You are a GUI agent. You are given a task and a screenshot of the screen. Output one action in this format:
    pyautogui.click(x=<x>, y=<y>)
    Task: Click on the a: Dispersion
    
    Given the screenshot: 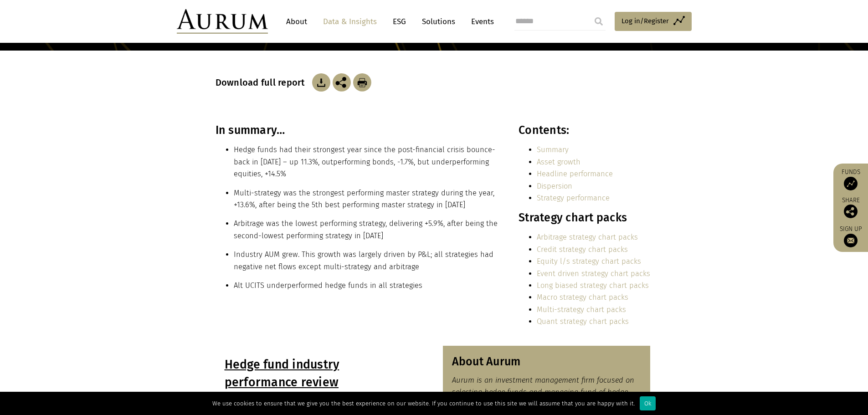 What is the action you would take?
    pyautogui.click(x=555, y=186)
    